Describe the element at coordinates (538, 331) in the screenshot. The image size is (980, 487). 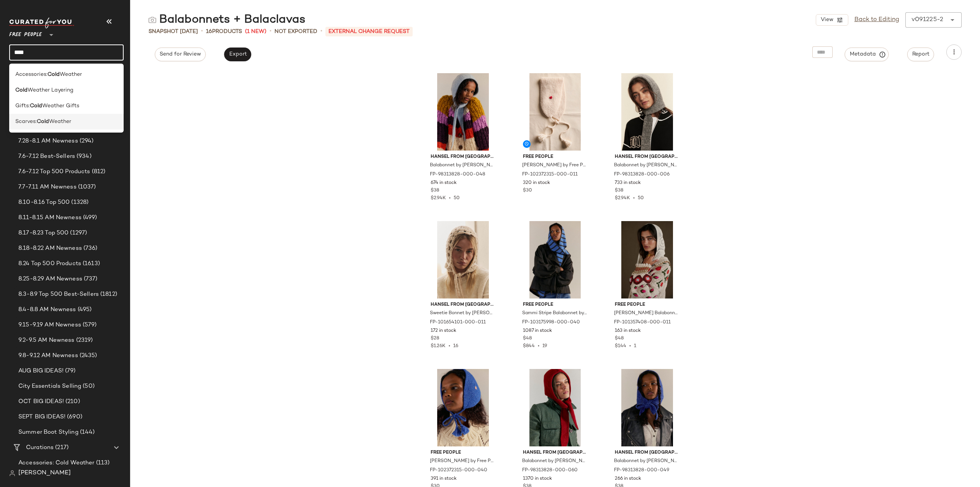
I see `span: 1087 in stock` at that location.